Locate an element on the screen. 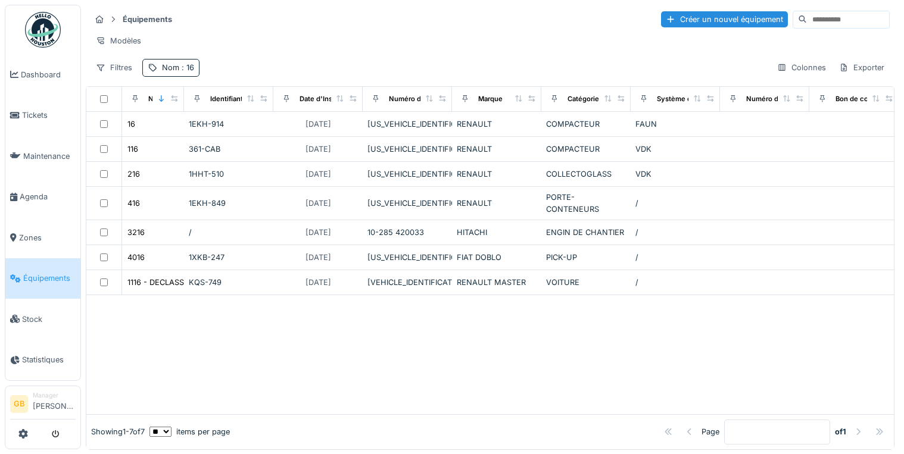 The width and height of the screenshot is (904, 454). span: Dashboard is located at coordinates (48, 74).